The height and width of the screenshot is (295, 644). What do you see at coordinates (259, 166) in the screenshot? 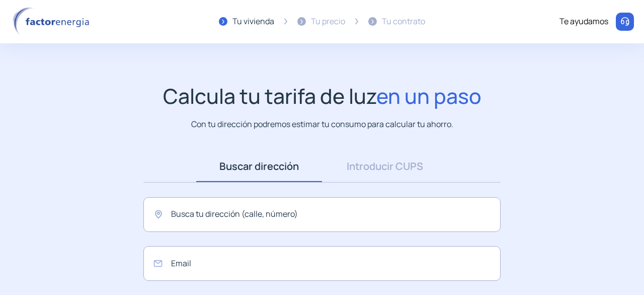
I see `a: Buscar dirección` at bounding box center [259, 166].